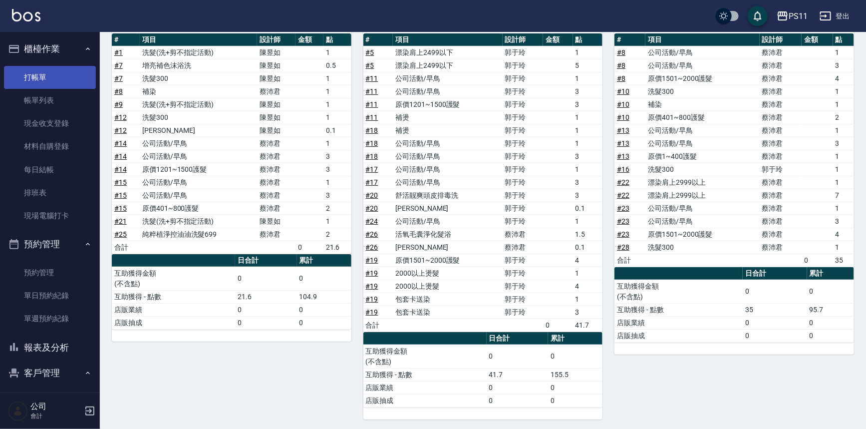 Image resolution: width=866 pixels, height=429 pixels. I want to click on a: #22, so click(623, 195).